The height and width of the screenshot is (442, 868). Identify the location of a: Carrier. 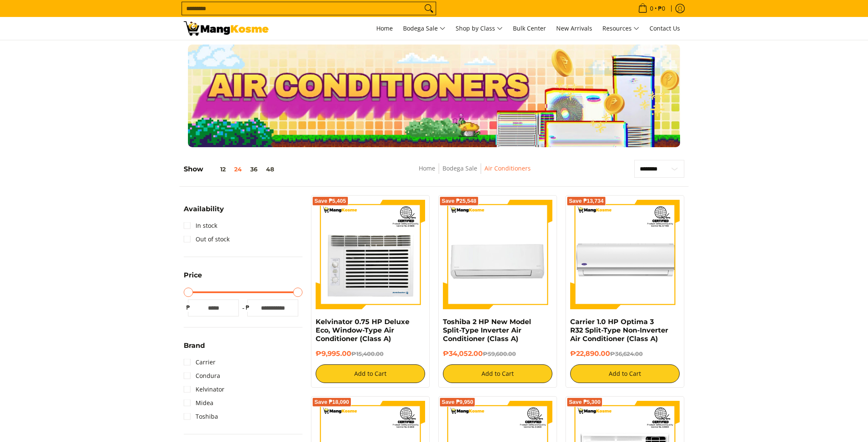
(199, 362).